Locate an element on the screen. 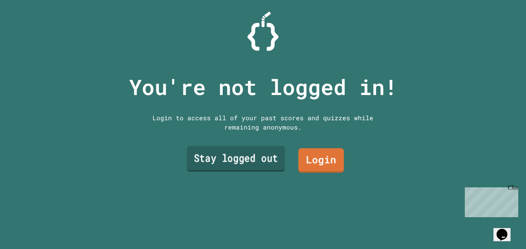  a: Stay logged out is located at coordinates (236, 158).